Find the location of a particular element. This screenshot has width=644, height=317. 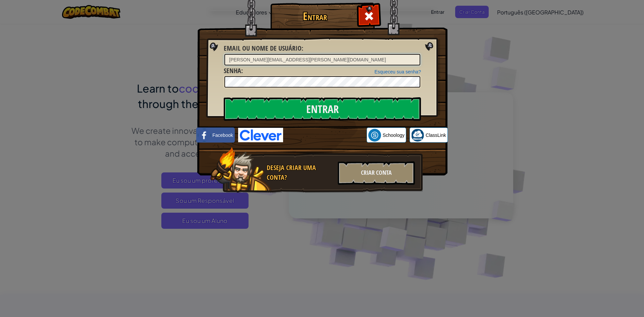

a: Esqueceu sua senha? is located at coordinates (398, 72).